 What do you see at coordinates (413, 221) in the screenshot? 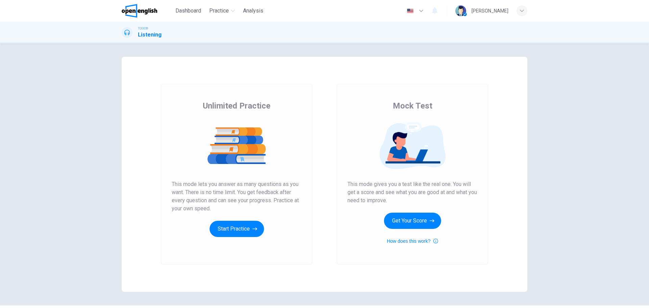
I see `button: Get Your Score` at bounding box center [413, 221].